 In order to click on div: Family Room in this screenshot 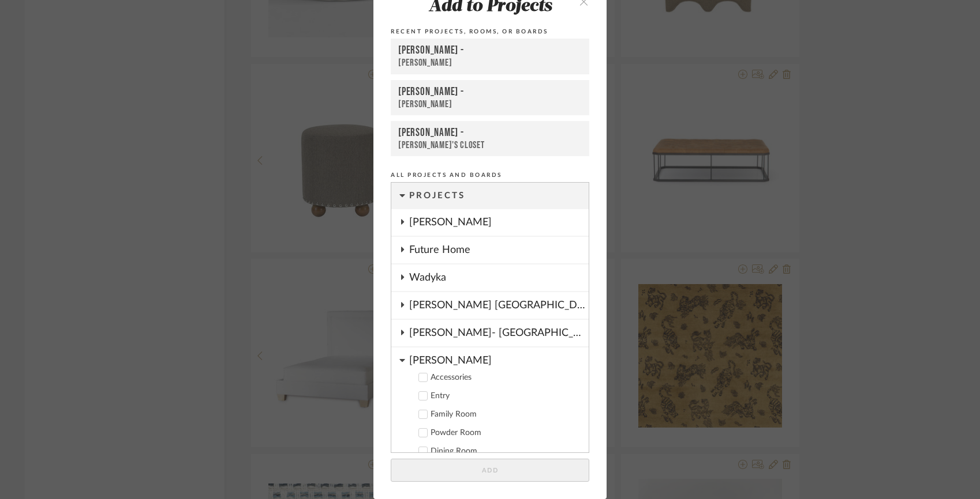, I will do `click(505, 414)`.